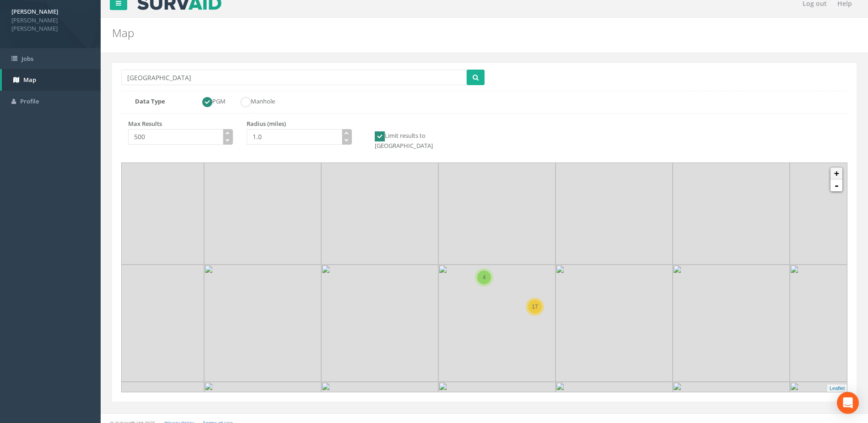 The width and height of the screenshot is (868, 423). I want to click on span: 17, so click(534, 307).